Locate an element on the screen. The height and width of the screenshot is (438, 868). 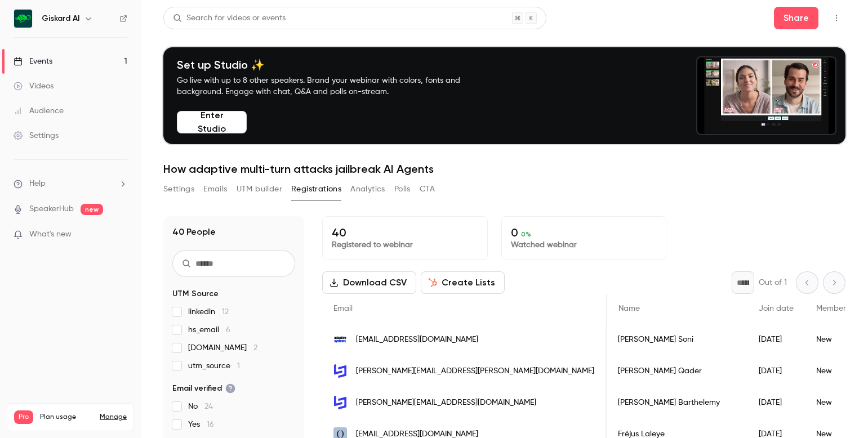
button: Enter Studio is located at coordinates (212, 122).